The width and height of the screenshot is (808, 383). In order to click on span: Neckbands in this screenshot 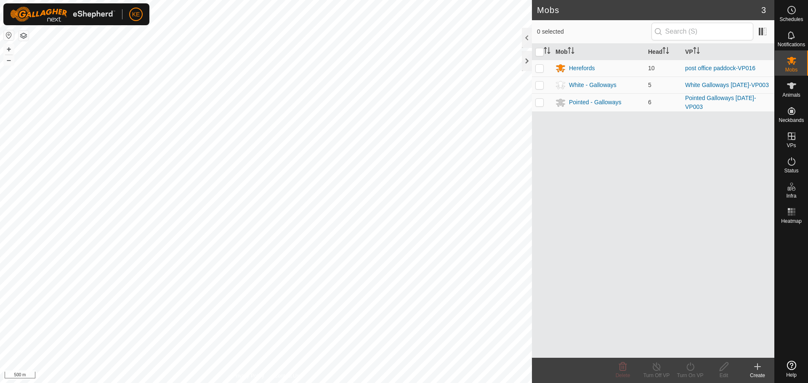, I will do `click(791, 120)`.